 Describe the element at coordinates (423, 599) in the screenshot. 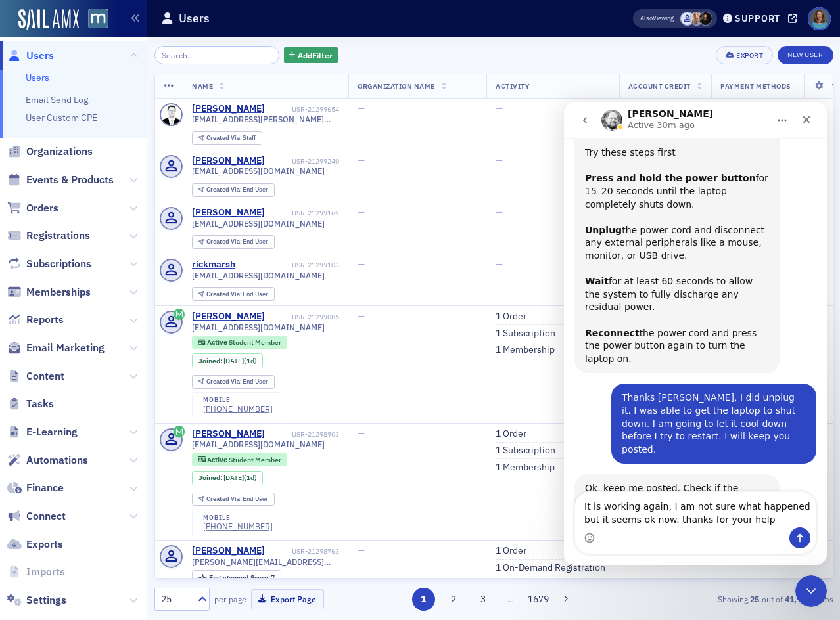

I see `button: 1` at that location.